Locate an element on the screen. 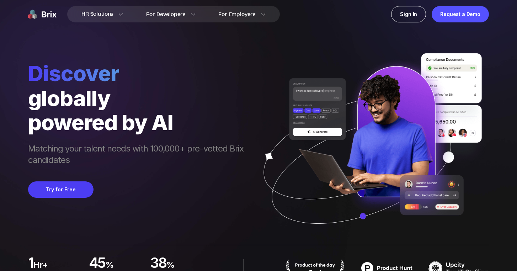  div: powered by AI is located at coordinates (139, 122).